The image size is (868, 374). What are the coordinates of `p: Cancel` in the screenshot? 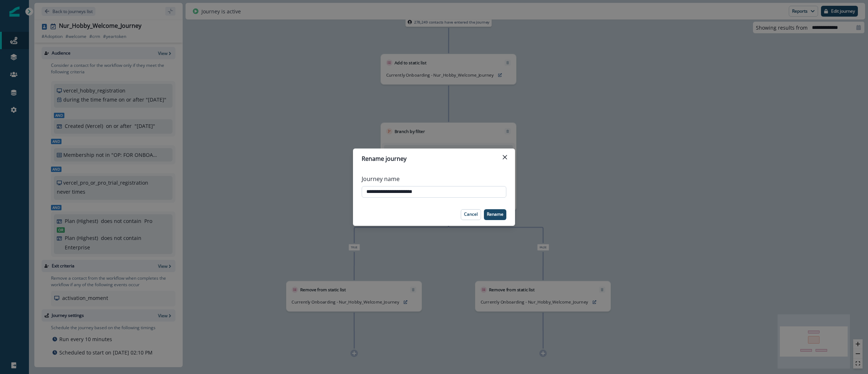 It's located at (471, 215).